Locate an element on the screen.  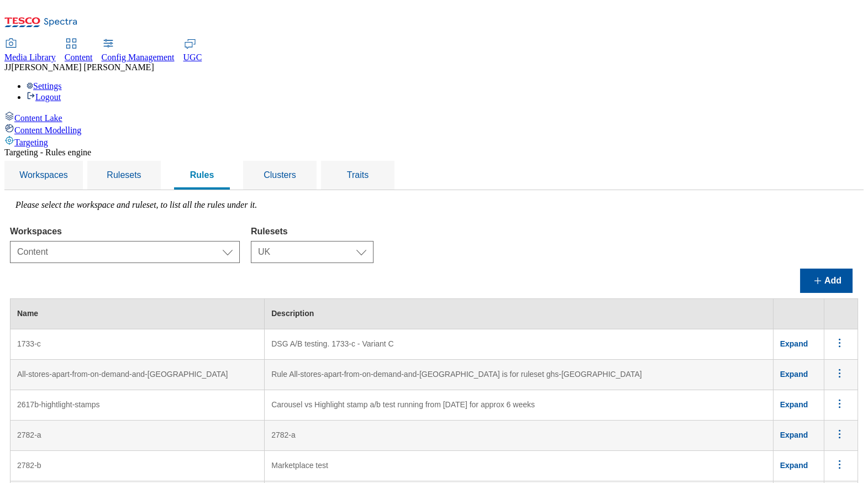
label: Workspaces is located at coordinates (125, 232).